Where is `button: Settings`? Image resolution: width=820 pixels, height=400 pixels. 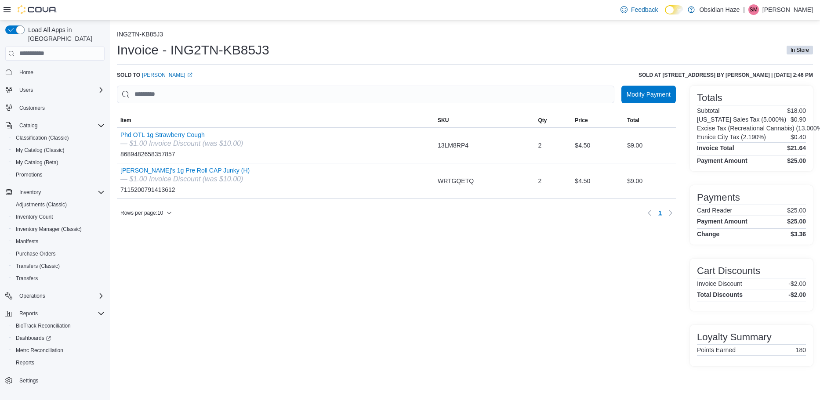 button: Settings is located at coordinates (55, 380).